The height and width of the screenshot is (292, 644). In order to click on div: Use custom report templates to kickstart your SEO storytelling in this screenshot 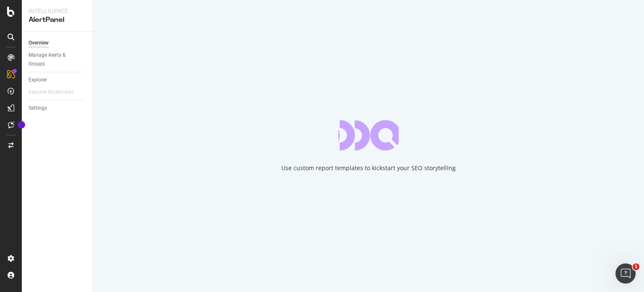, I will do `click(369, 168)`.